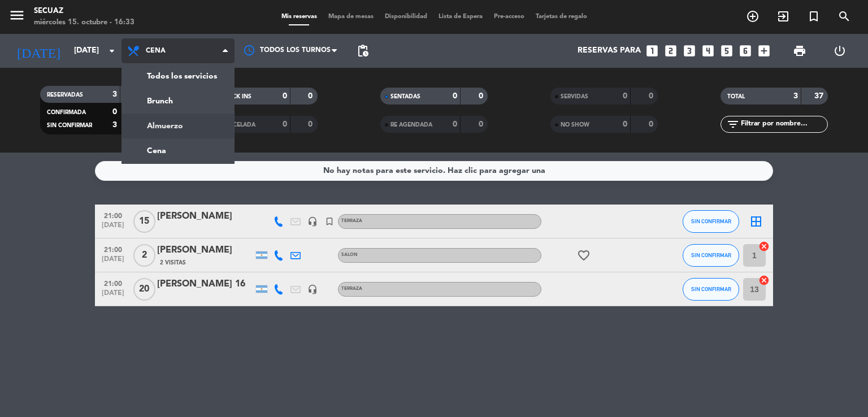 Image resolution: width=868 pixels, height=417 pixels. Describe the element at coordinates (509, 16) in the screenshot. I see `span: Pre-acceso` at that location.